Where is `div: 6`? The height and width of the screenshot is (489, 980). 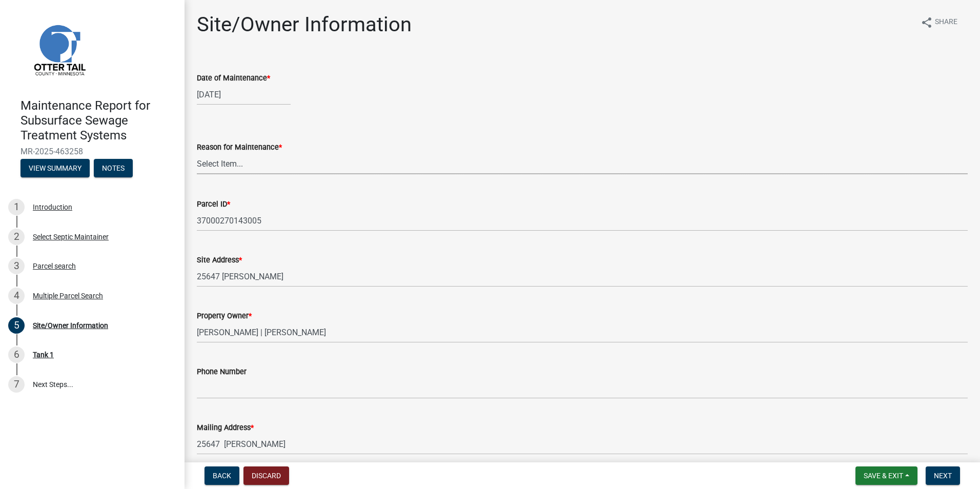 div: 6 is located at coordinates (17, 355).